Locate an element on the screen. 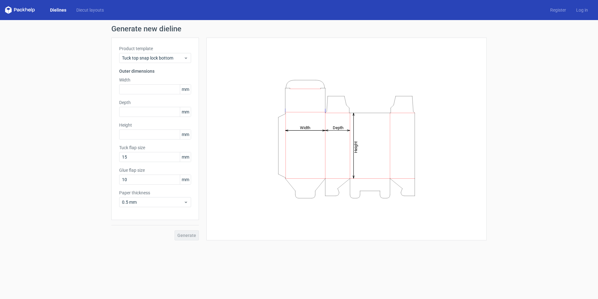  h3: Outer dimensions is located at coordinates (155, 71).